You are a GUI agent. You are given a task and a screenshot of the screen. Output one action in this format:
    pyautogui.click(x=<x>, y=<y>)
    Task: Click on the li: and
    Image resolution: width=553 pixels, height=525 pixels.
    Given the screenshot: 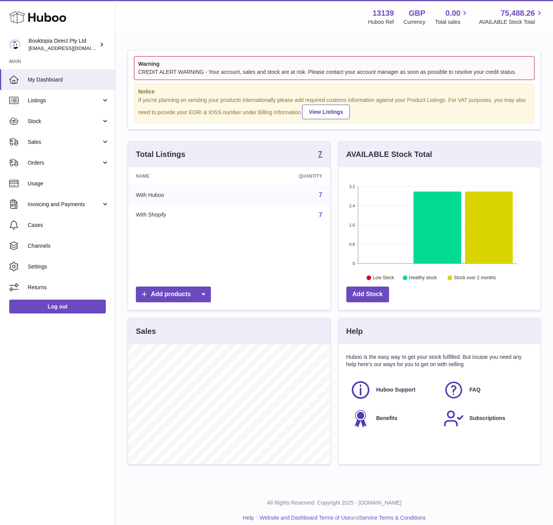 What is the action you would take?
    pyautogui.click(x=341, y=518)
    